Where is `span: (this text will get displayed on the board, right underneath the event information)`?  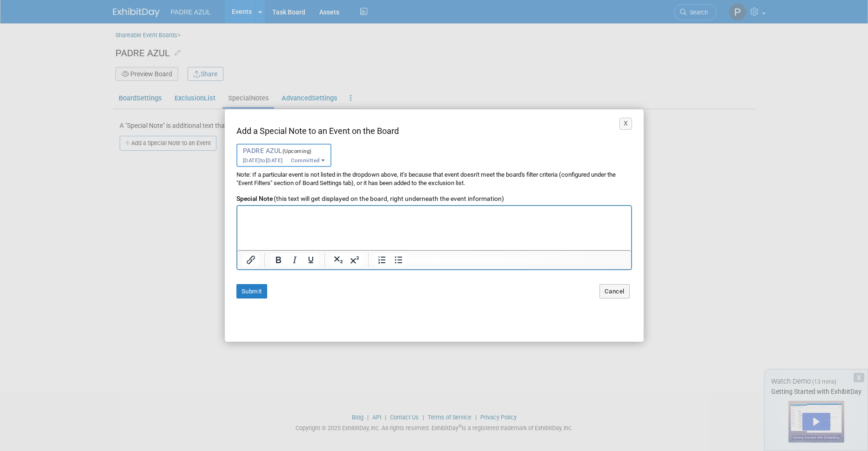 span: (this text will get displayed on the board, right underneath the event information) is located at coordinates (388, 199).